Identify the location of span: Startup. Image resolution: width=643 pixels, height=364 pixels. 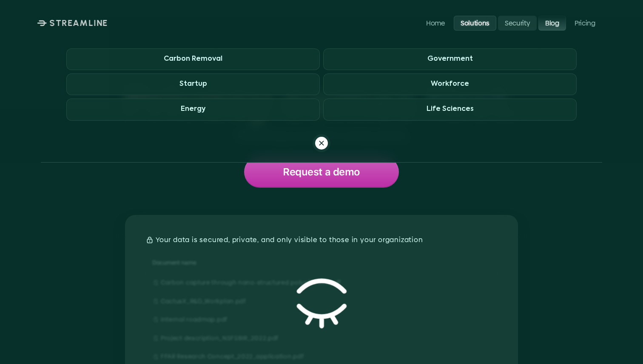
(193, 84).